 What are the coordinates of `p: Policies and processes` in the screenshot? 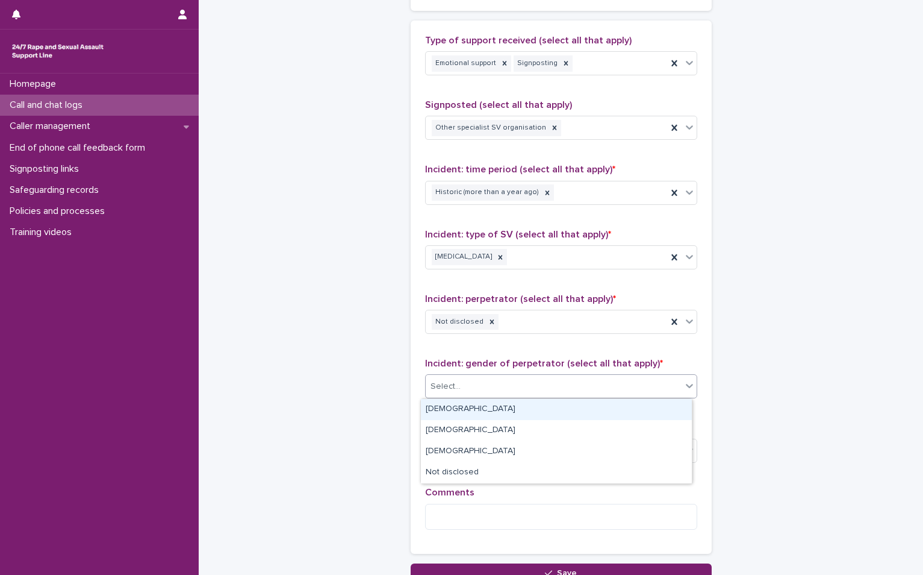 It's located at (60, 211).